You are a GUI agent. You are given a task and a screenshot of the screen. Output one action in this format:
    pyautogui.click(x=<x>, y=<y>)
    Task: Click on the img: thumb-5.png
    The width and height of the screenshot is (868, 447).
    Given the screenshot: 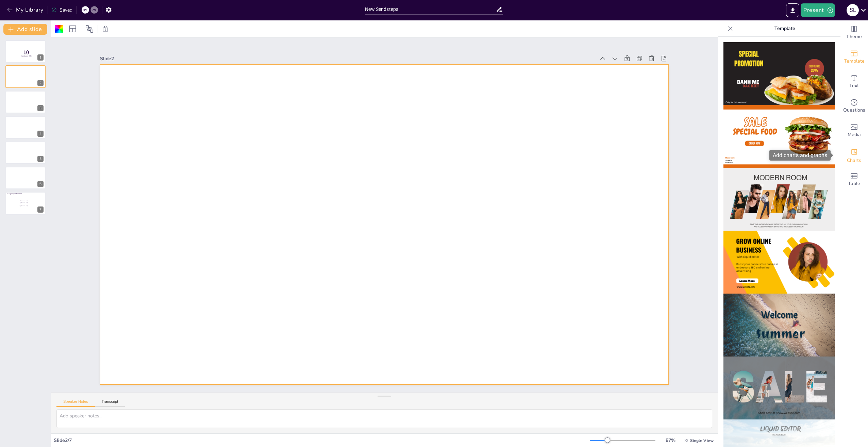 What is the action you would take?
    pyautogui.click(x=779, y=324)
    